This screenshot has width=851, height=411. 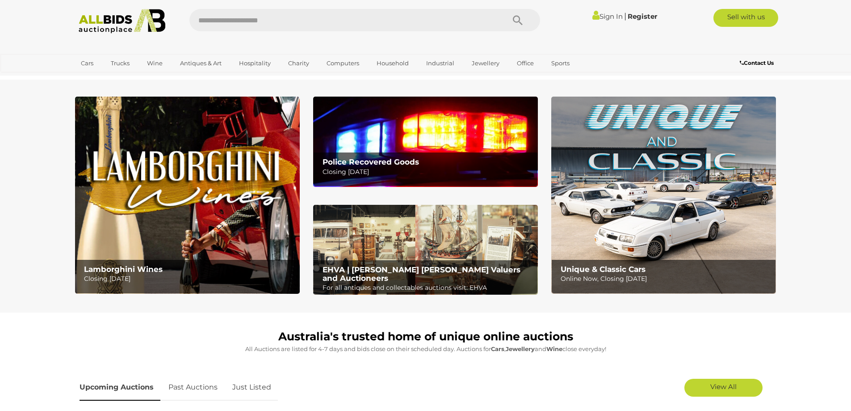 What do you see at coordinates (426, 336) in the screenshot?
I see `h1: Australia's trusted home of unique online auctions` at bounding box center [426, 336].